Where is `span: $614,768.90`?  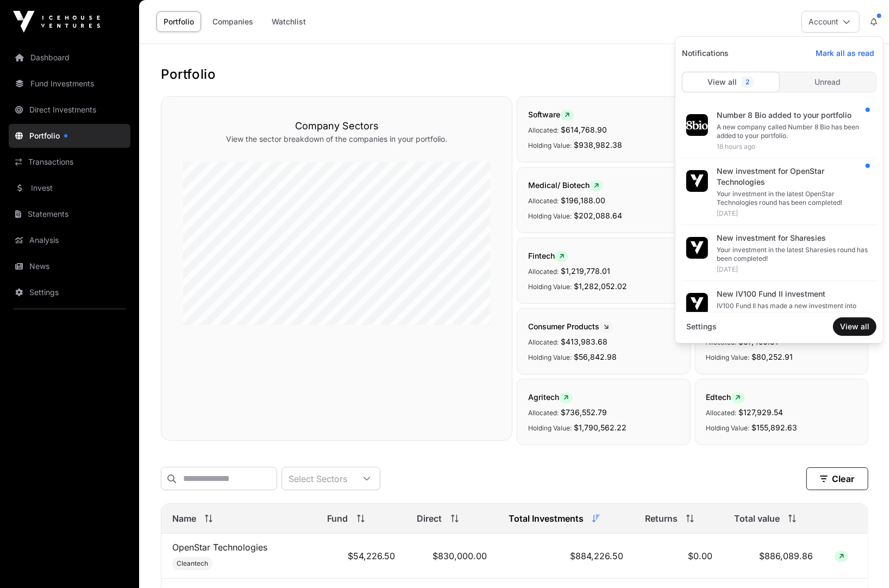
span: $614,768.90 is located at coordinates (584, 129).